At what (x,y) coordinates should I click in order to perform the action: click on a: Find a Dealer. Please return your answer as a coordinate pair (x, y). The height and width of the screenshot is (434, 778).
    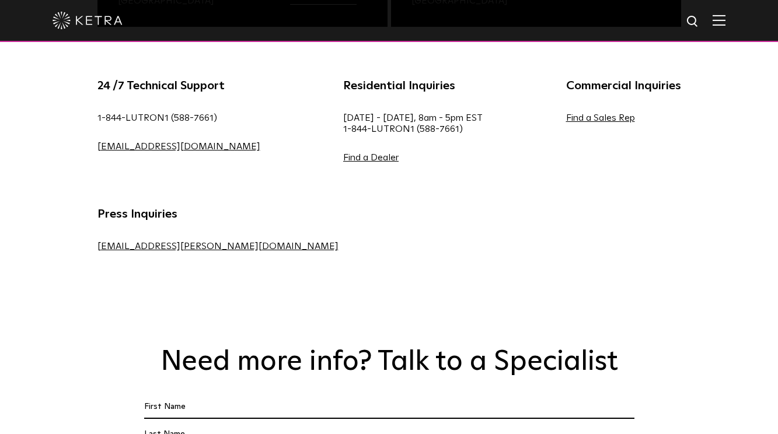
    Looking at the image, I should click on (371, 158).